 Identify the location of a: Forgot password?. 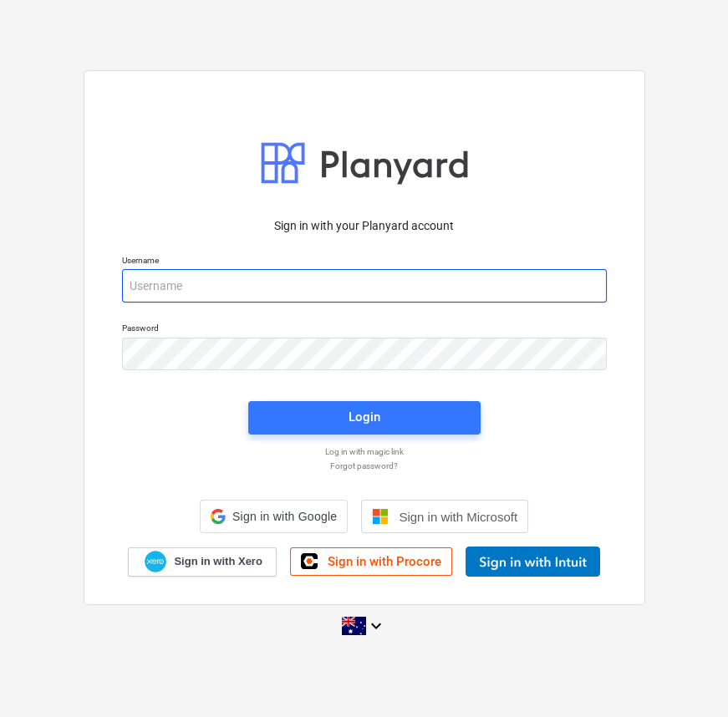
(364, 466).